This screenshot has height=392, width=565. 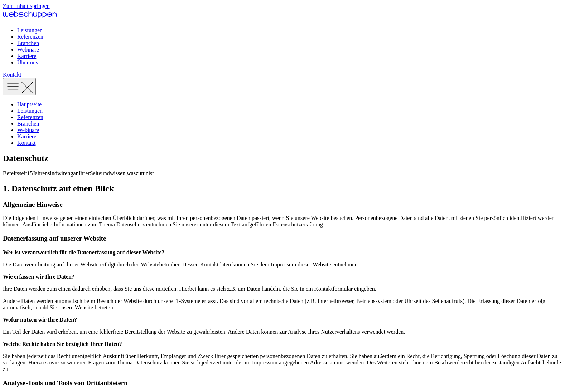 What do you see at coordinates (26, 143) in the screenshot?
I see `a: Kontakt` at bounding box center [26, 143].